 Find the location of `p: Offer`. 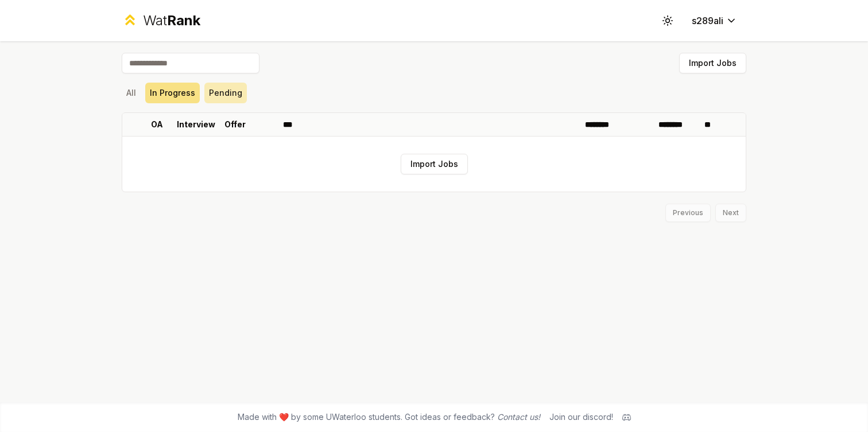

p: Offer is located at coordinates (235, 125).